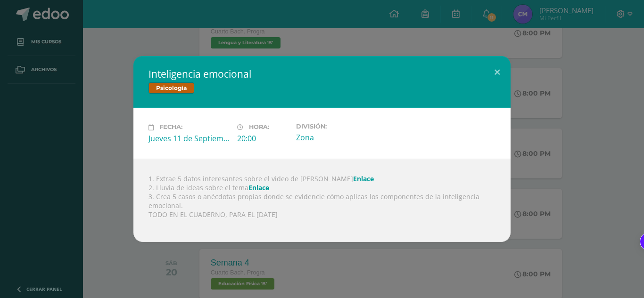  I want to click on span: Fecha:, so click(171, 128).